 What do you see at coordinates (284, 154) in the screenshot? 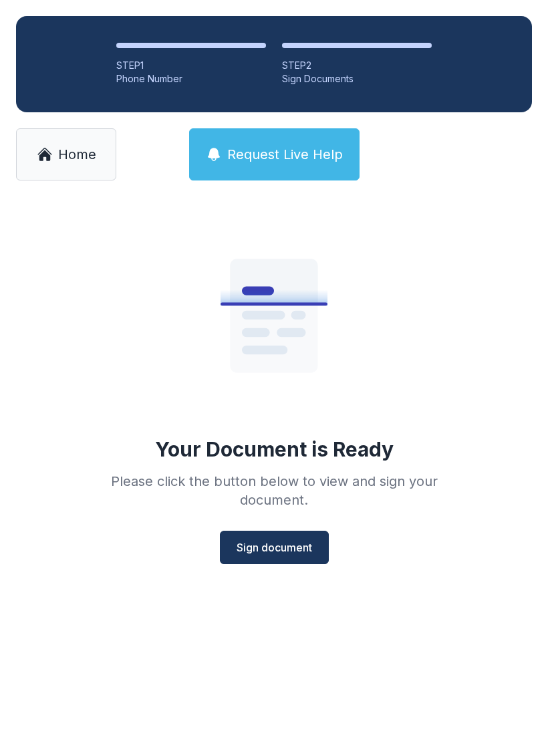
I see `span: Request Live Help` at bounding box center [284, 154].